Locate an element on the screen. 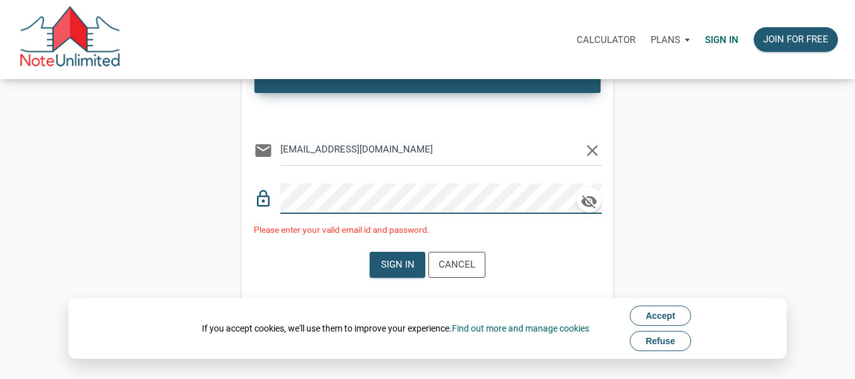 The width and height of the screenshot is (855, 379). p: Calculator is located at coordinates (606, 40).